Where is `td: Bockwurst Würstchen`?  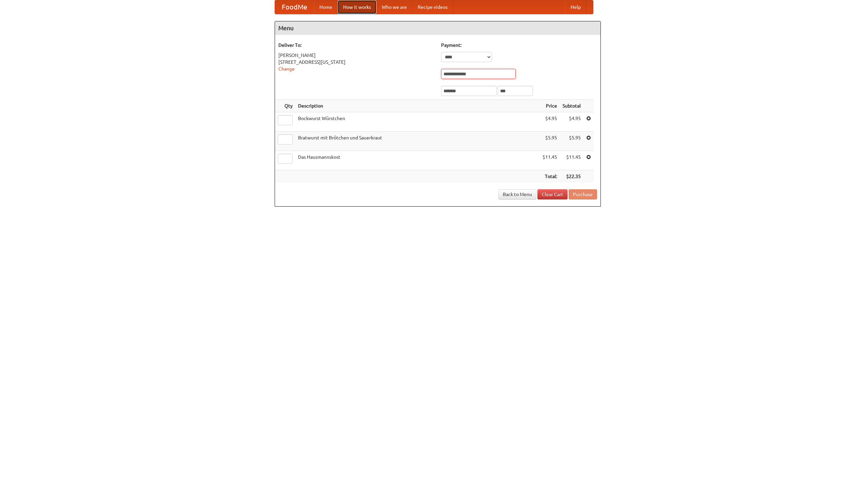
td: Bockwurst Würstchen is located at coordinates (417, 122).